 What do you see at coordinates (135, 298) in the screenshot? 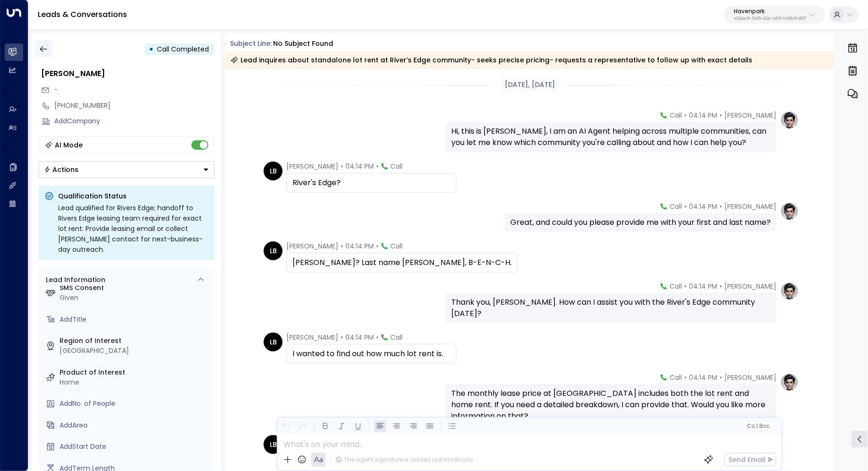
I see `div: Given` at bounding box center [135, 298].